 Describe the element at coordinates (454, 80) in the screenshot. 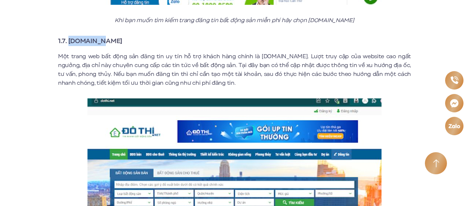

I see `img: Phone icon` at that location.